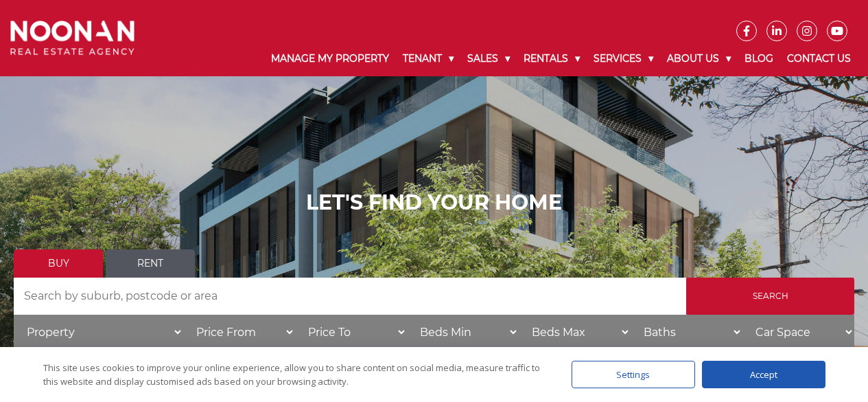 This screenshot has height=402, width=868. I want to click on input: Search, so click(770, 296).